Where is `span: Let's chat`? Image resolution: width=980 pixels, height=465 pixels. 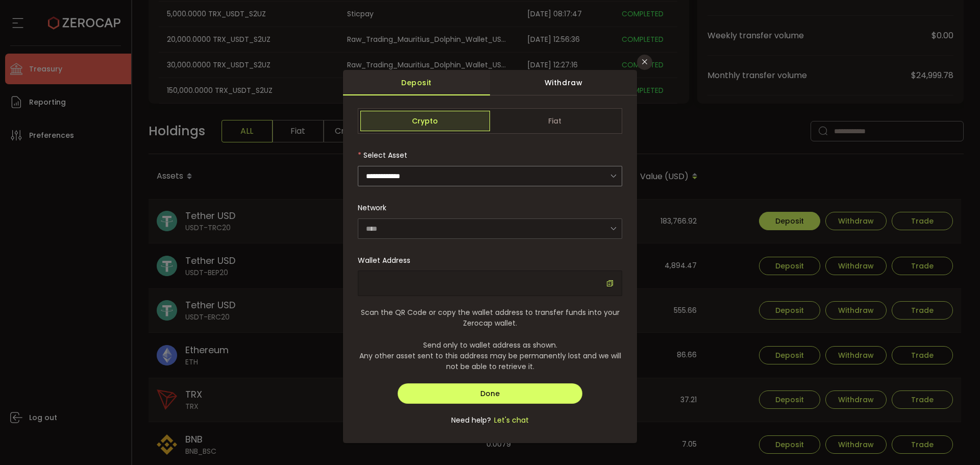 span: Let's chat is located at coordinates (510, 420).